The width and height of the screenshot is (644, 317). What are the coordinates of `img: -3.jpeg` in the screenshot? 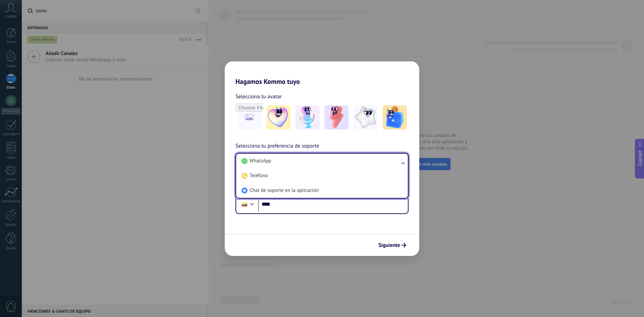 It's located at (336, 117).